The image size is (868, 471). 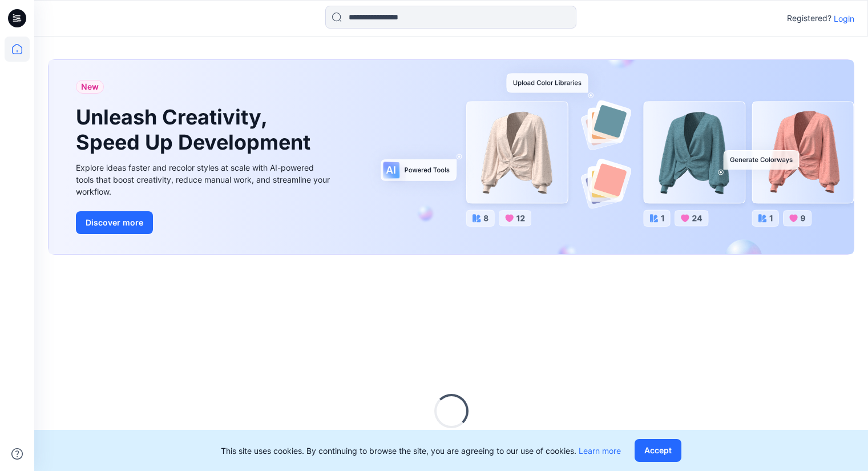 What do you see at coordinates (844, 19) in the screenshot?
I see `p: Login` at bounding box center [844, 19].